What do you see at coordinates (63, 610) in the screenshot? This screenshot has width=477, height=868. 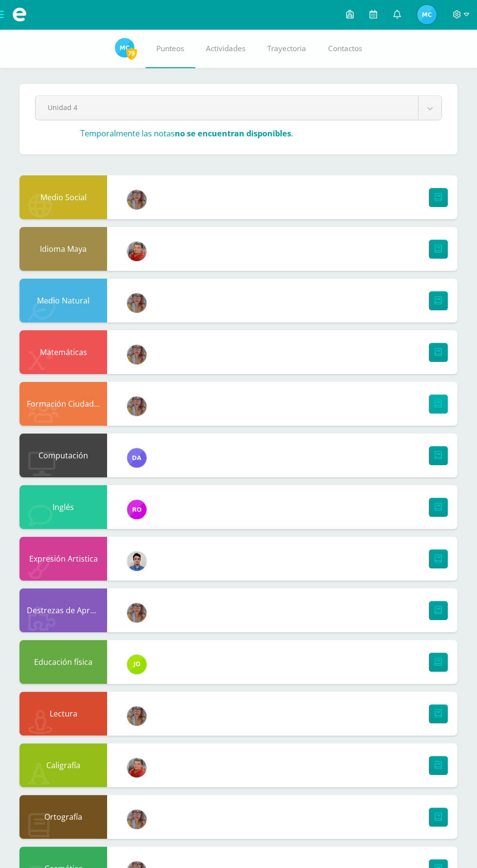 I see `div: Destrezas de Aprendizaje` at bounding box center [63, 610].